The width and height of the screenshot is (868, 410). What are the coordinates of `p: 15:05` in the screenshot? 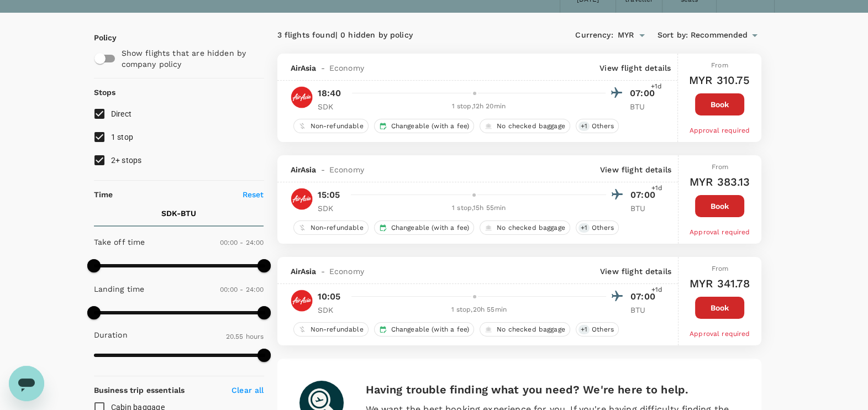 It's located at (329, 195).